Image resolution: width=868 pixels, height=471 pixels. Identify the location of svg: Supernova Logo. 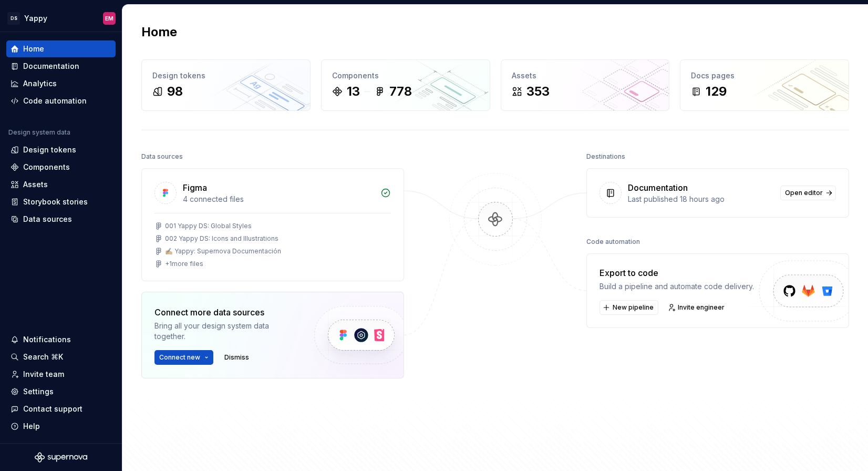
(61, 457).